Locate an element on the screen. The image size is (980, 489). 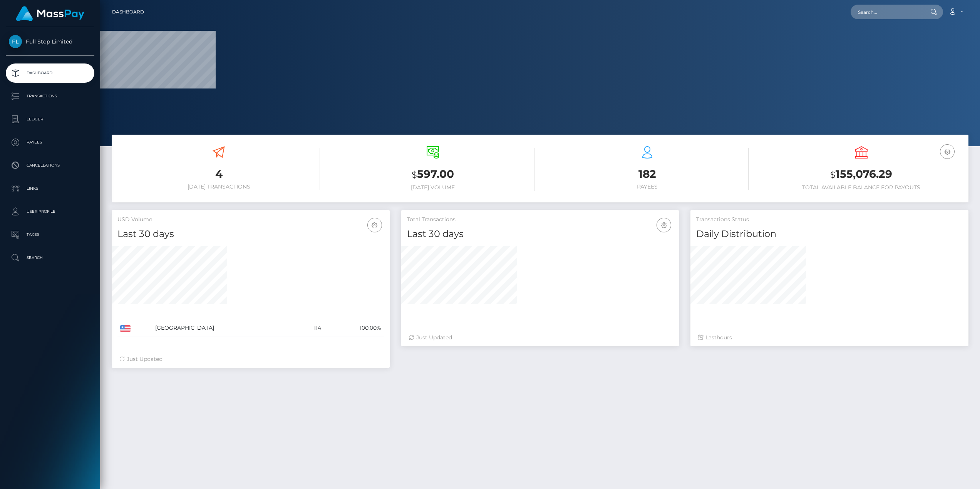
h4: Daily Distribution is located at coordinates (829, 234).